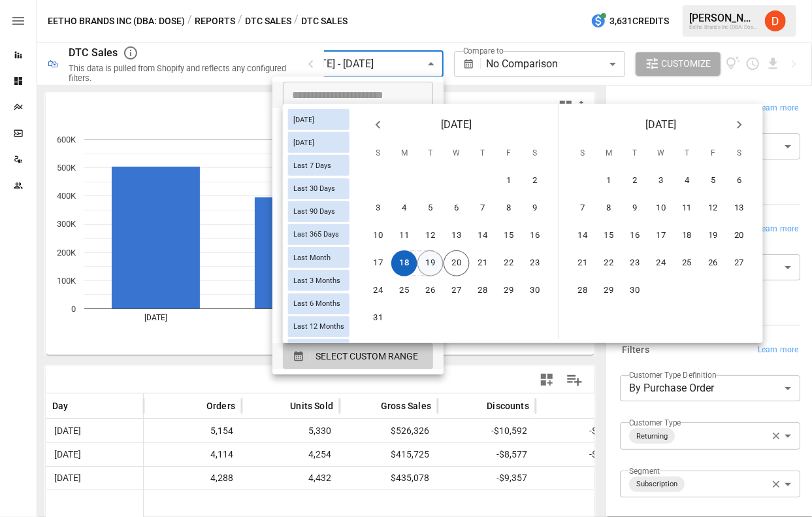 Image resolution: width=812 pixels, height=517 pixels. Describe the element at coordinates (319, 327) in the screenshot. I see `span: Last 12 Months` at that location.